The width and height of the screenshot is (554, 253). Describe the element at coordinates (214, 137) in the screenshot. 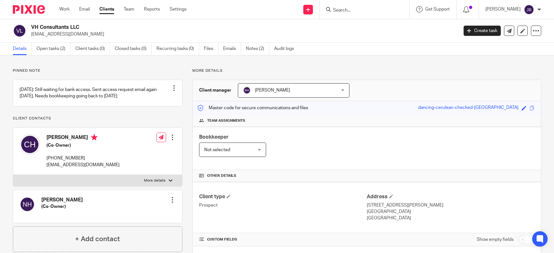

I see `span: Bookkeeper` at that location.